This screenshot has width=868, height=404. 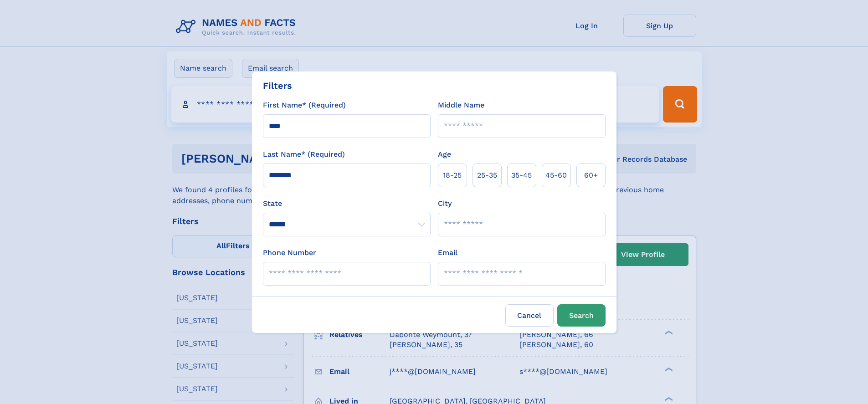 I want to click on span: 35‑45, so click(x=521, y=175).